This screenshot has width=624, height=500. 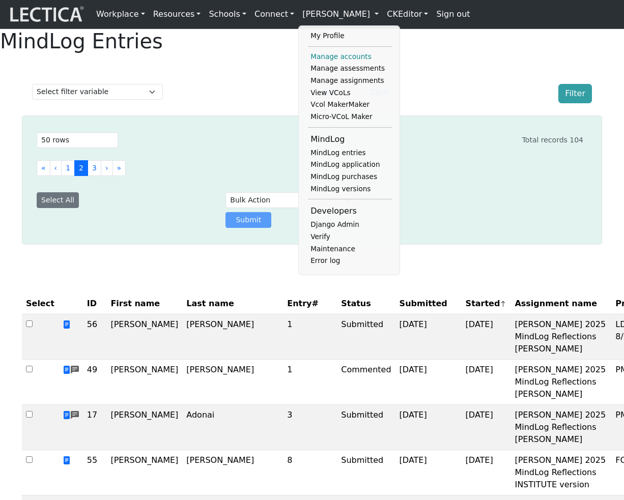 I want to click on a: Resources, so click(x=177, y=14).